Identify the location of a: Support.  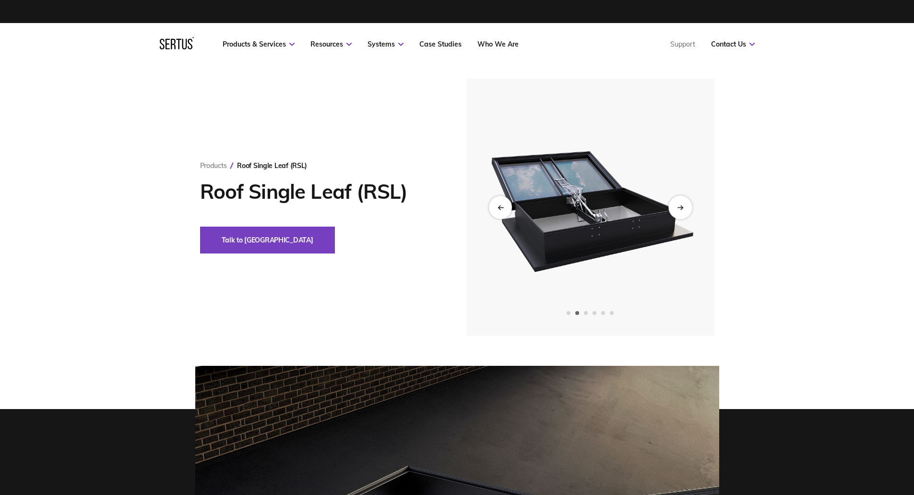
(683, 44).